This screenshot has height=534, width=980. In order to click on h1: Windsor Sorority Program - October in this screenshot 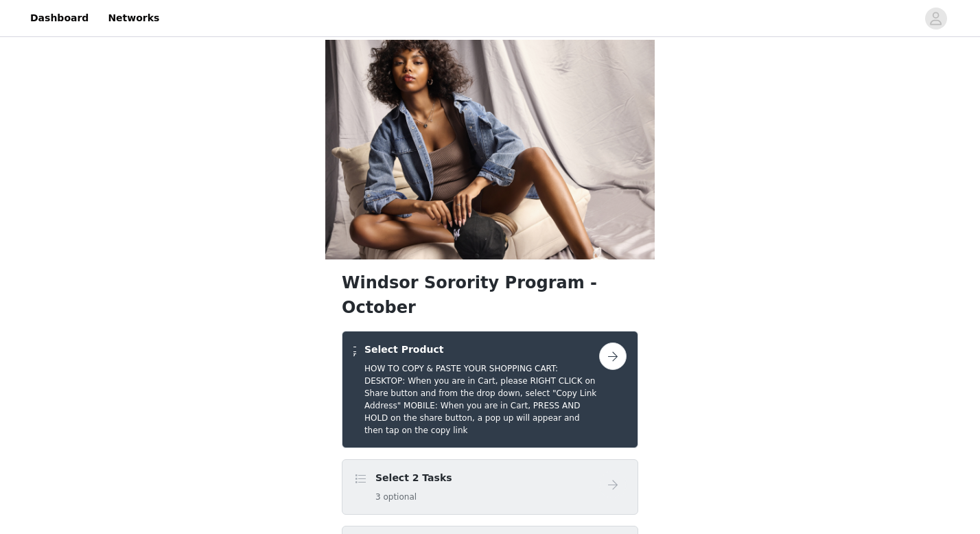, I will do `click(490, 295)`.